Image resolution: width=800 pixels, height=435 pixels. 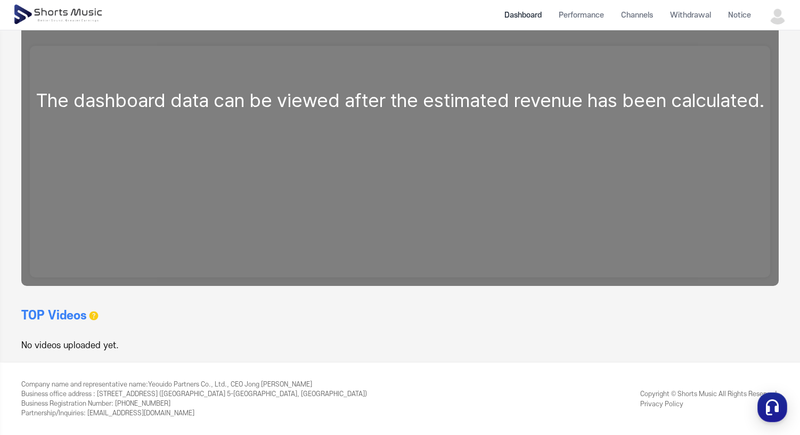 I want to click on li: Performance, so click(x=581, y=15).